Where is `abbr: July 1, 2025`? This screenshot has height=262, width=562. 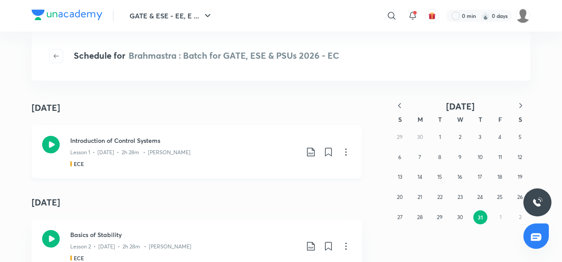
abbr: July 1, 2025 is located at coordinates (440, 137).